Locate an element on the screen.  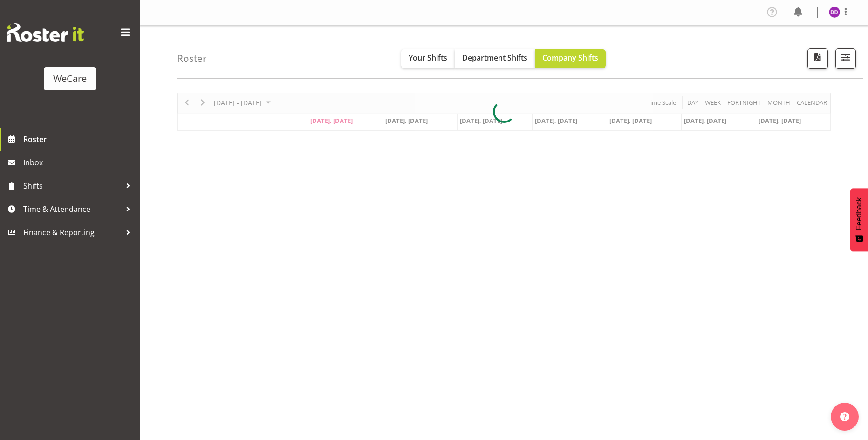
button: Filter Shifts is located at coordinates (846, 59).